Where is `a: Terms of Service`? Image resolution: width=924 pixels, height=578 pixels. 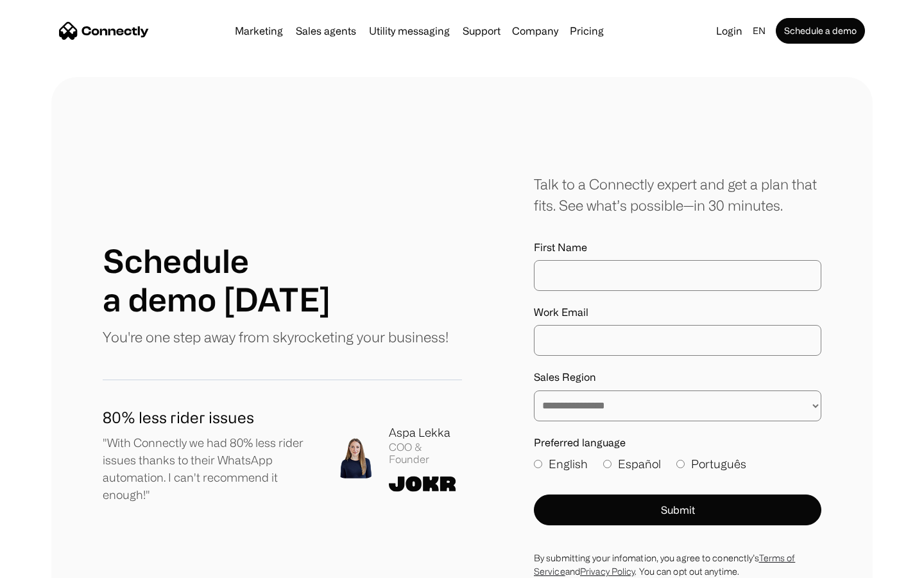 a: Terms of Service is located at coordinates (664, 564).